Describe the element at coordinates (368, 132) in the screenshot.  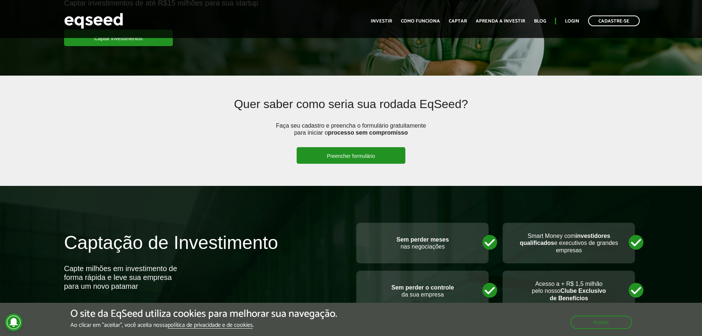
I see `strong: processo sem compromisso` at that location.